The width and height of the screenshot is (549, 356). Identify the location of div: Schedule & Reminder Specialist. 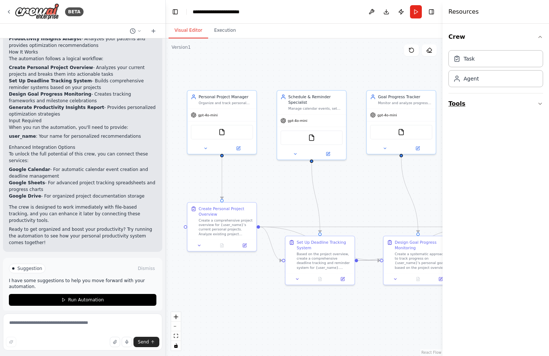
(315, 100).